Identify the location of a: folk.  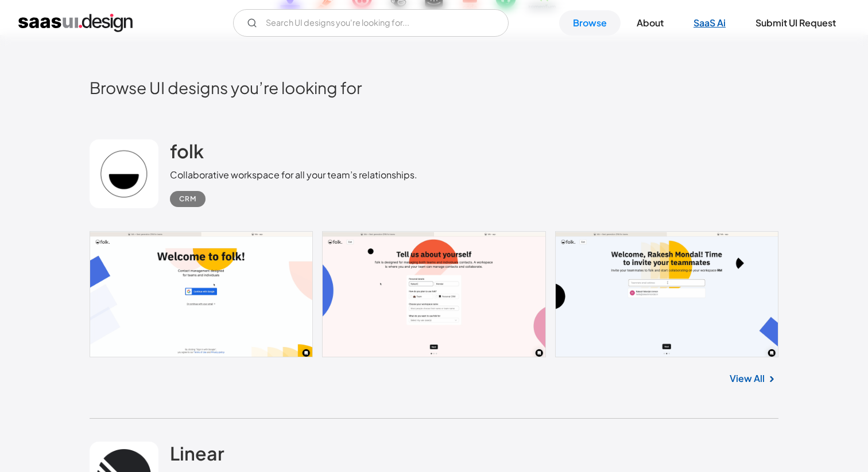
(187, 154).